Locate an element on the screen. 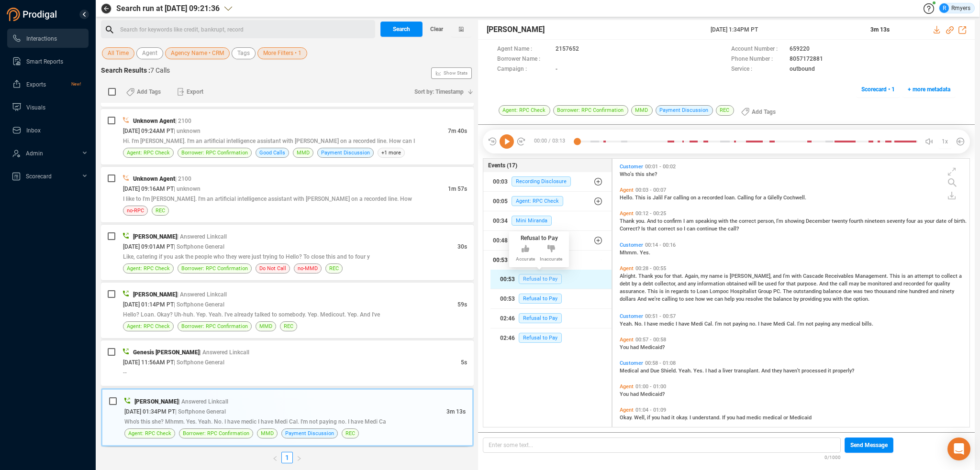 Image resolution: width=980 pixels, height=470 pixels. span: speaking is located at coordinates (707, 221).